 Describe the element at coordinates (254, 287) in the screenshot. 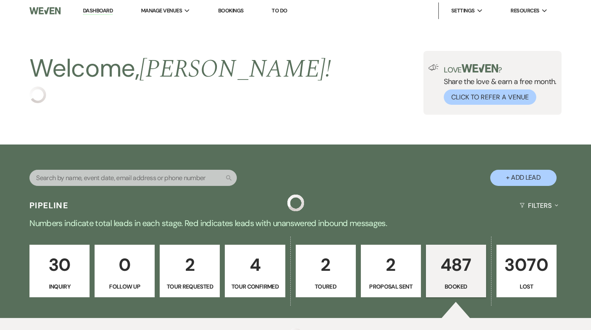

I see `p: Tour Confirmed` at that location.